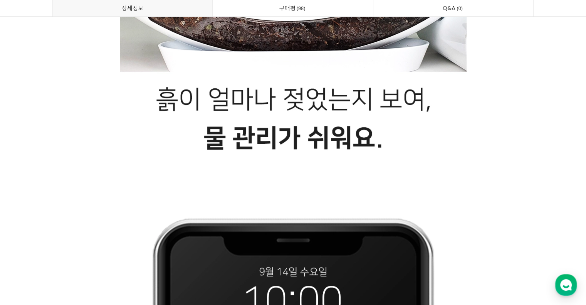 Image resolution: width=586 pixels, height=305 pixels. I want to click on span: 설정, so click(124, 255).